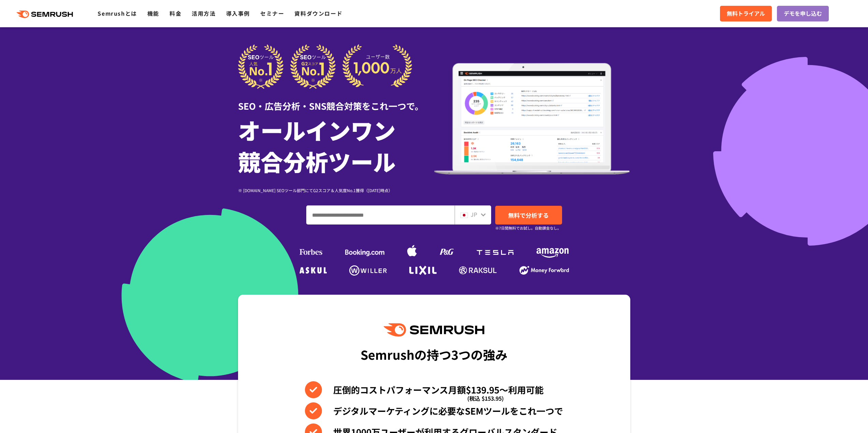 This screenshot has height=433, width=868. Describe the element at coordinates (474, 214) in the screenshot. I see `span: JP` at that location.